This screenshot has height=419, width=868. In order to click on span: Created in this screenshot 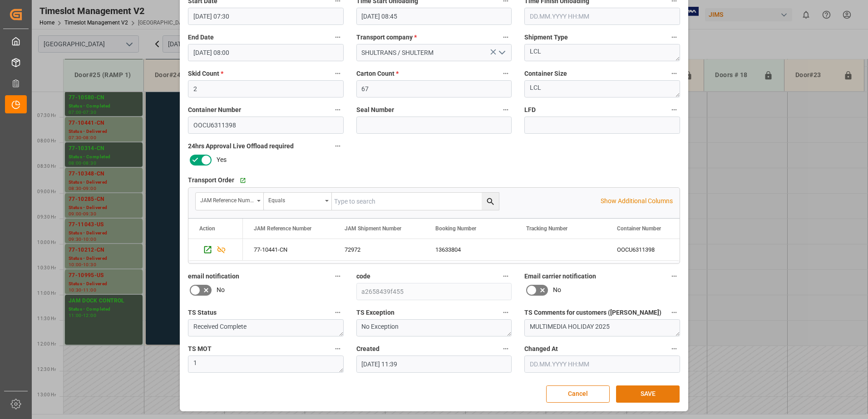, I will do `click(368, 349)`.